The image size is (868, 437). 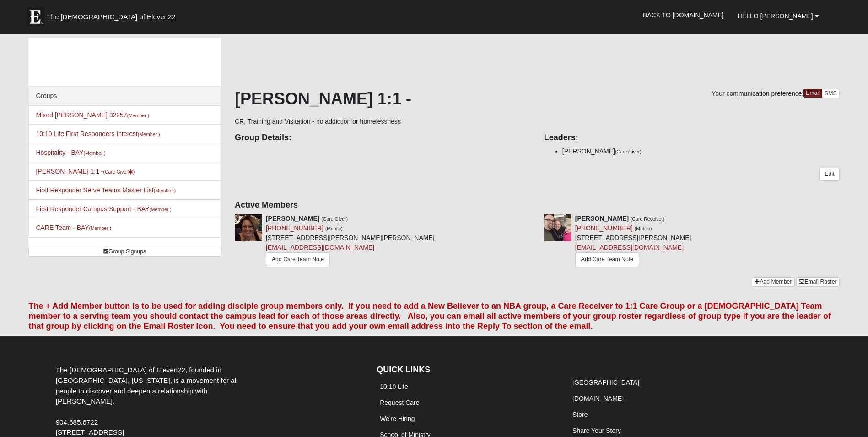 I want to click on a: CARE Team - BAY(Member ), so click(x=73, y=227).